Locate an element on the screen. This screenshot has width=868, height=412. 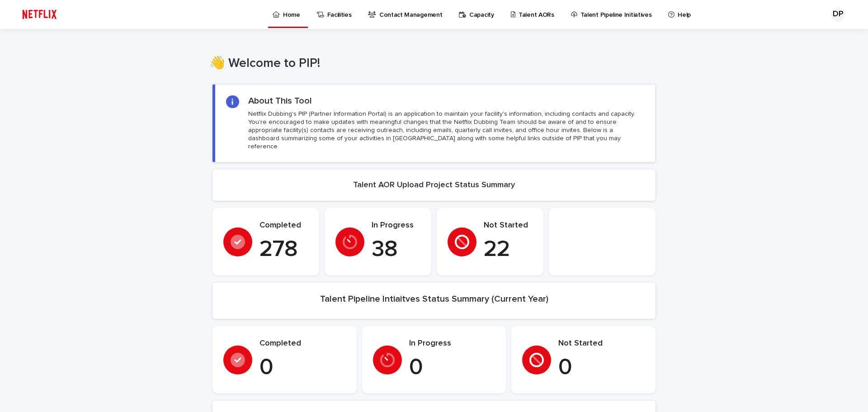
p: 38 is located at coordinates (396, 249).